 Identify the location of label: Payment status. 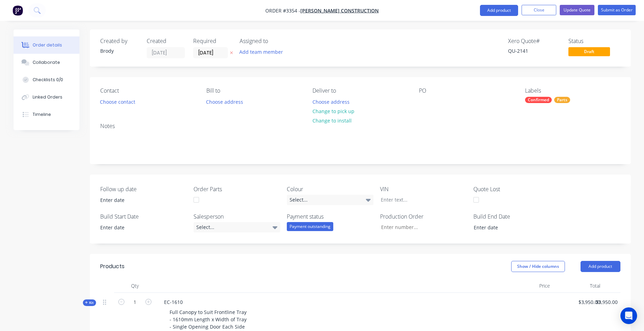
(330, 216).